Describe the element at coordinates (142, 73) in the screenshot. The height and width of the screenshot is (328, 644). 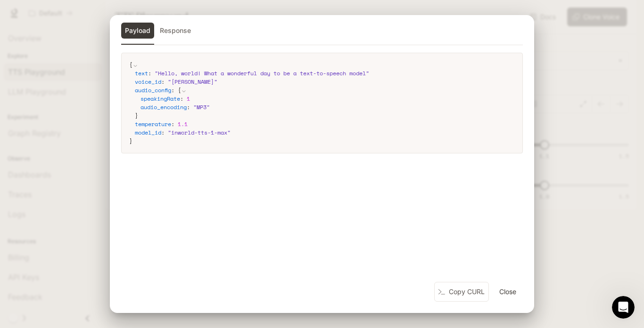
I see `span: text` at that location.